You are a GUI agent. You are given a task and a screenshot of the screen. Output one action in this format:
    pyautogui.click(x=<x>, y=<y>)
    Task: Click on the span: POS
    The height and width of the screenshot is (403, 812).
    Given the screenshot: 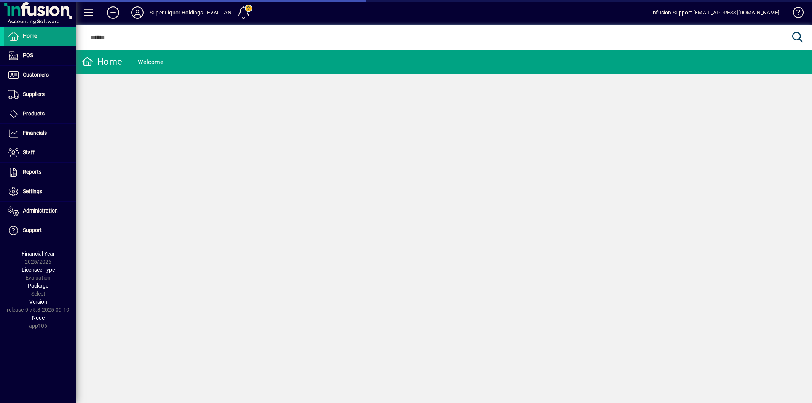 What is the action you would take?
    pyautogui.click(x=28, y=55)
    